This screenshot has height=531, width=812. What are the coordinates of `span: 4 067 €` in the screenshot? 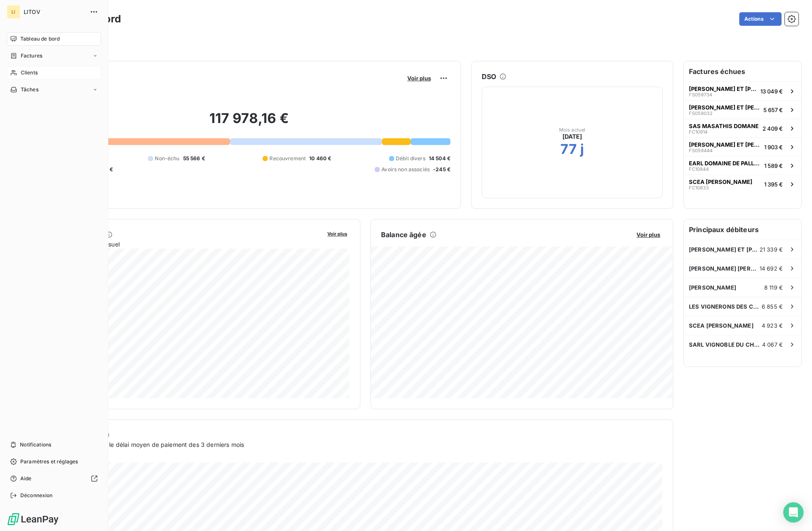 It's located at (773, 345).